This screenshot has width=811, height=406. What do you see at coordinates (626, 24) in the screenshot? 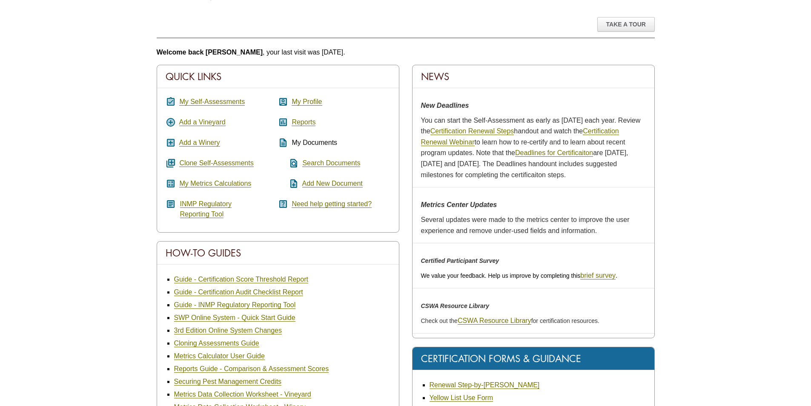
I see `div: Take A Tour` at bounding box center [626, 24].